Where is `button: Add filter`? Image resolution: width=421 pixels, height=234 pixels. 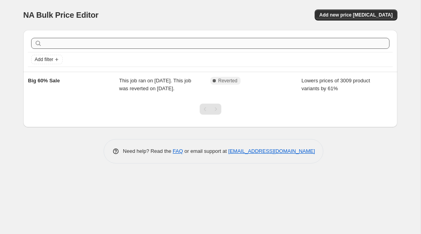 button: Add filter is located at coordinates (47, 60).